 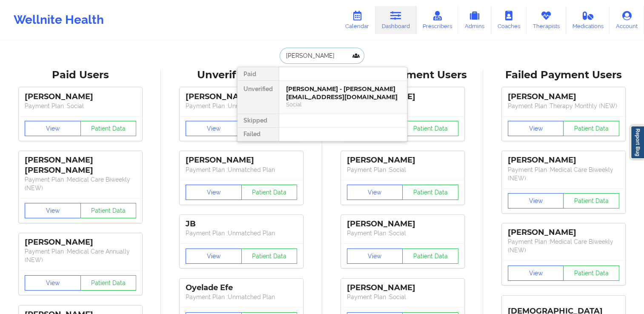 I want to click on a: Medications, so click(x=588, y=20).